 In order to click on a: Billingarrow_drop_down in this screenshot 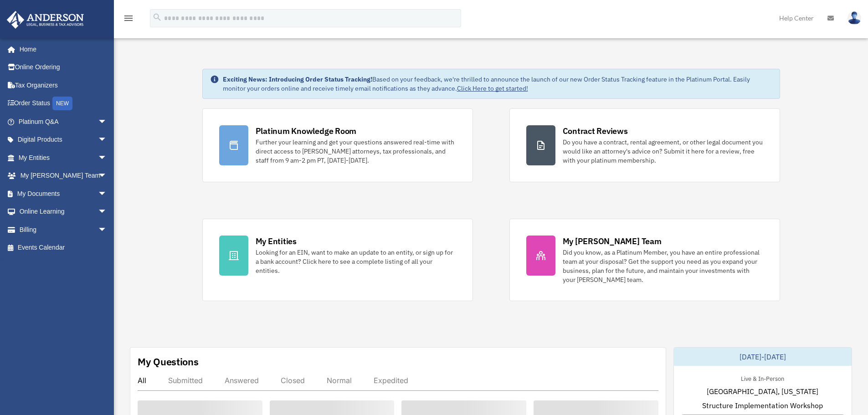, I will do `click(63, 229)`.